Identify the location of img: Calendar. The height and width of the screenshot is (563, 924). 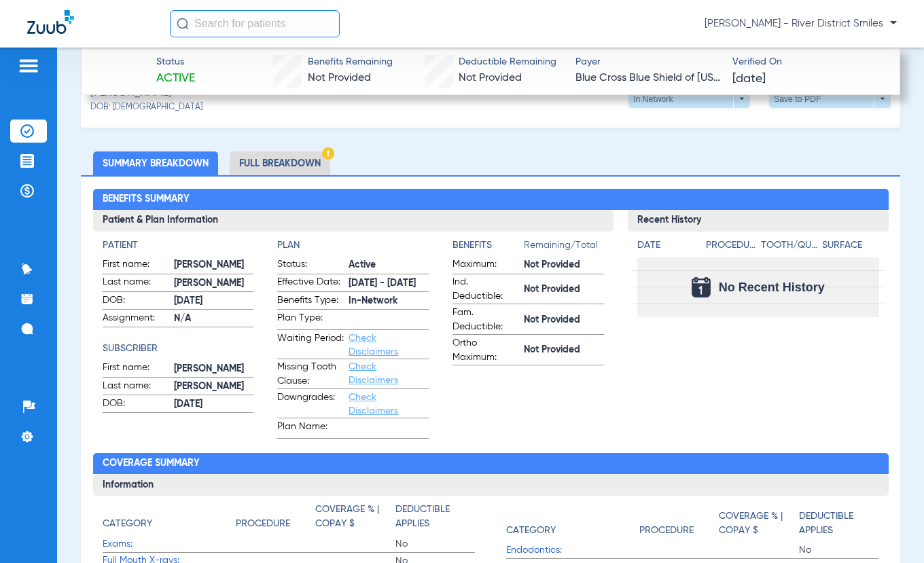
(701, 287).